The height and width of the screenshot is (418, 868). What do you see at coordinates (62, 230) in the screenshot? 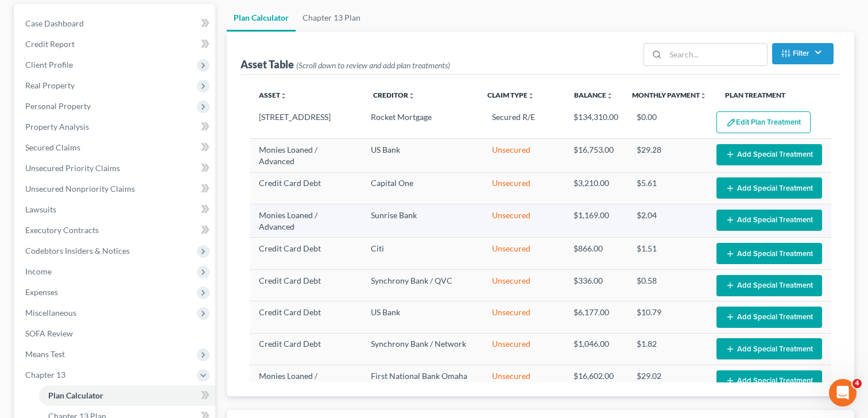
I see `span: Executory Contracts` at bounding box center [62, 230].